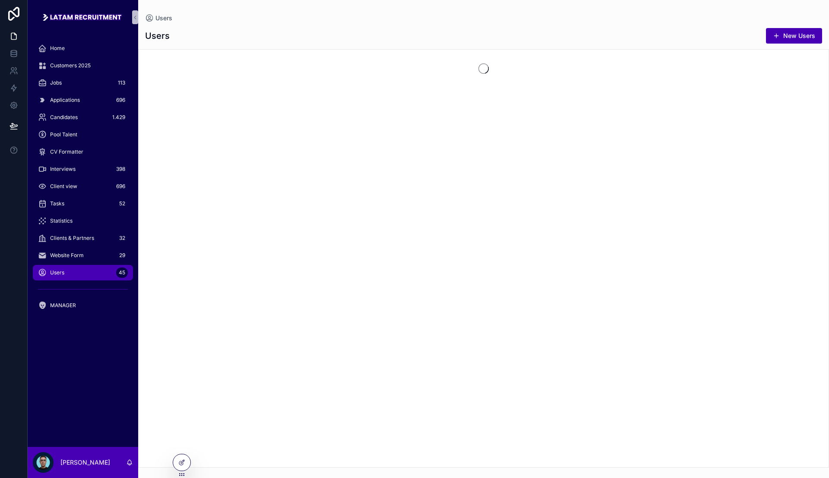 The image size is (829, 478). Describe the element at coordinates (157, 36) in the screenshot. I see `h1: Users` at that location.